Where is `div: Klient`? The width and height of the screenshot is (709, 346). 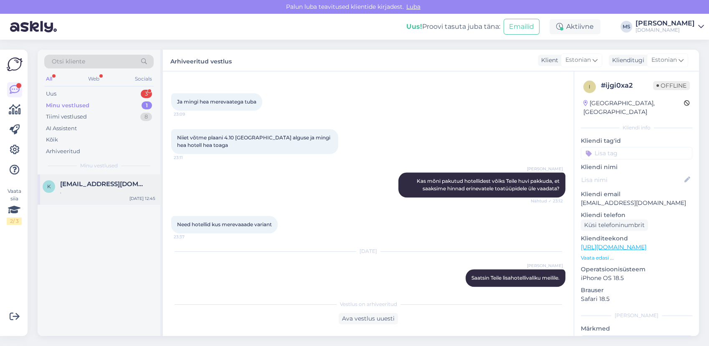
div: Klient is located at coordinates (548, 60).